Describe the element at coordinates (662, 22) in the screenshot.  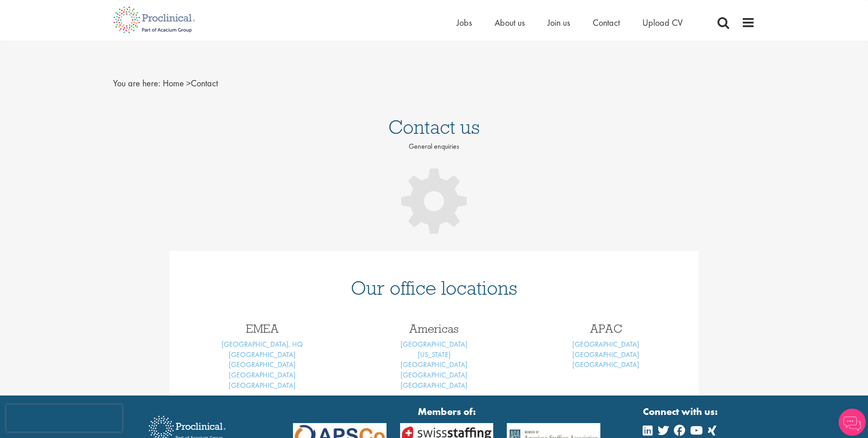
I see `span: Upload CV` at that location.